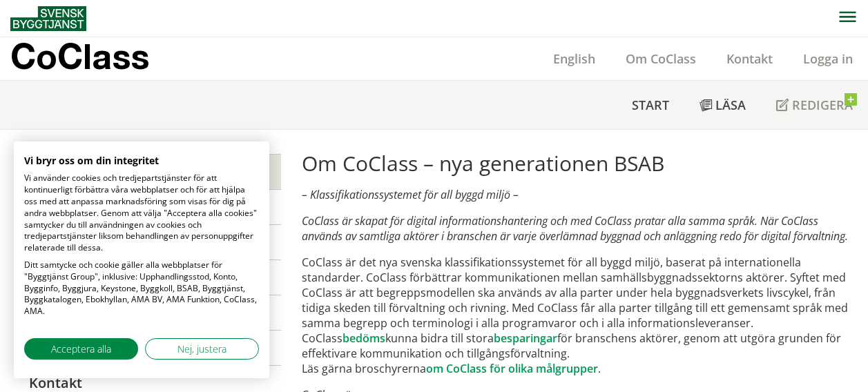 The image size is (868, 392). I want to click on span: Start, so click(651, 105).